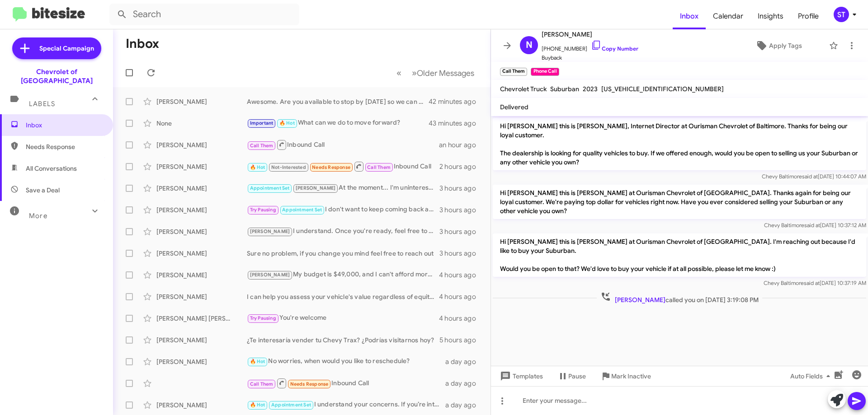 This screenshot has height=415, width=868. Describe the element at coordinates (770, 16) in the screenshot. I see `span: Insights` at that location.